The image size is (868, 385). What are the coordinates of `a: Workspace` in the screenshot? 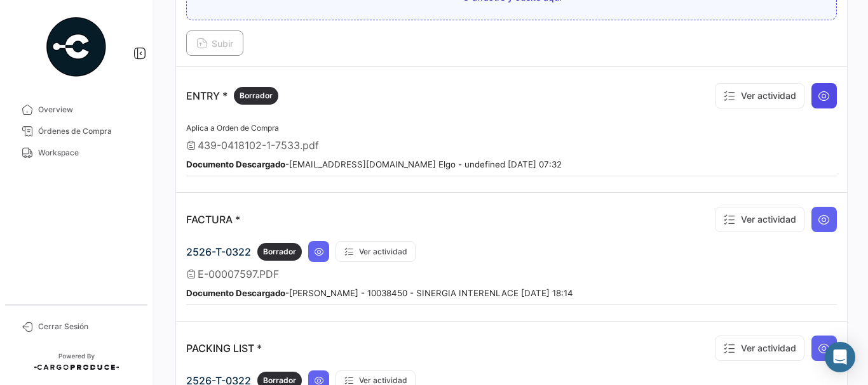 It's located at (76, 153).